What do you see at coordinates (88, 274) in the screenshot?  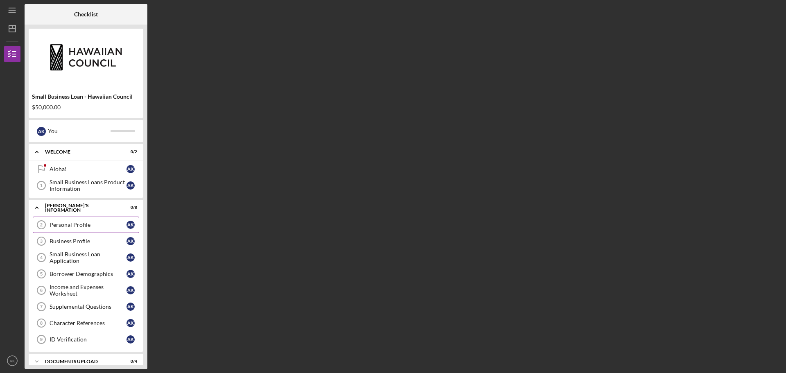 I see `div: Borrower Demographics` at bounding box center [88, 274].